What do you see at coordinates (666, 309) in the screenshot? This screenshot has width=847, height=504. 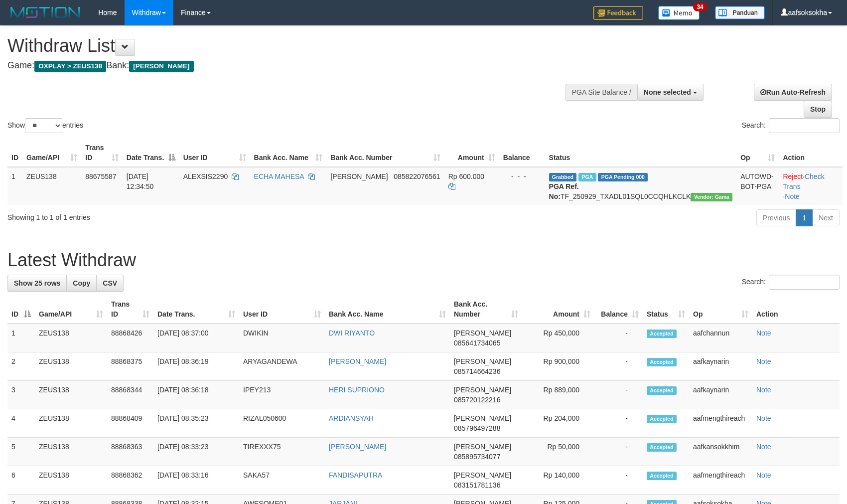 I see `th: Status: activate to sort column ascending` at bounding box center [666, 309].